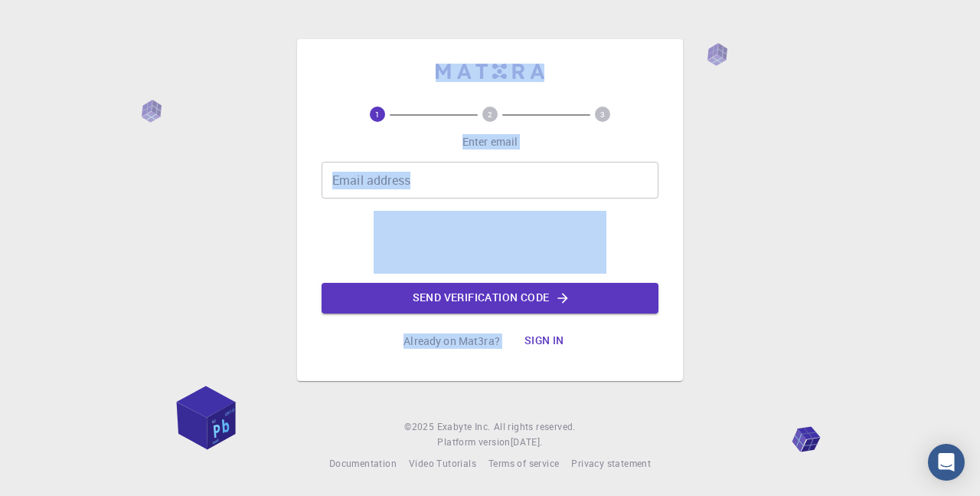  I want to click on span: All rights reserved., so click(534, 427).